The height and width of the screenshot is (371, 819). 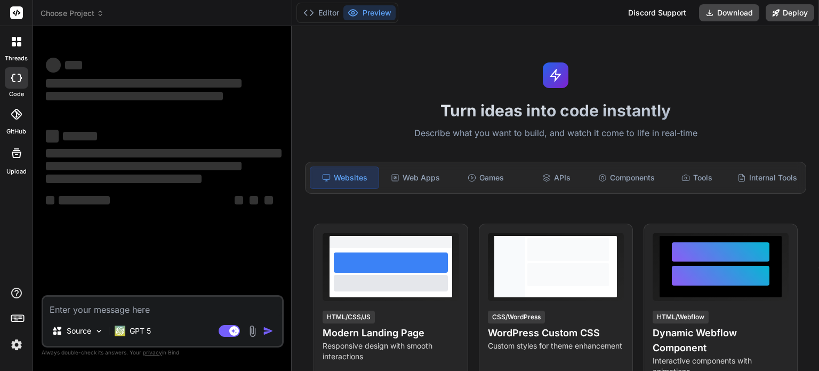 What do you see at coordinates (720, 340) in the screenshot?
I see `h4: Dynamic Webflow Component` at bounding box center [720, 340].